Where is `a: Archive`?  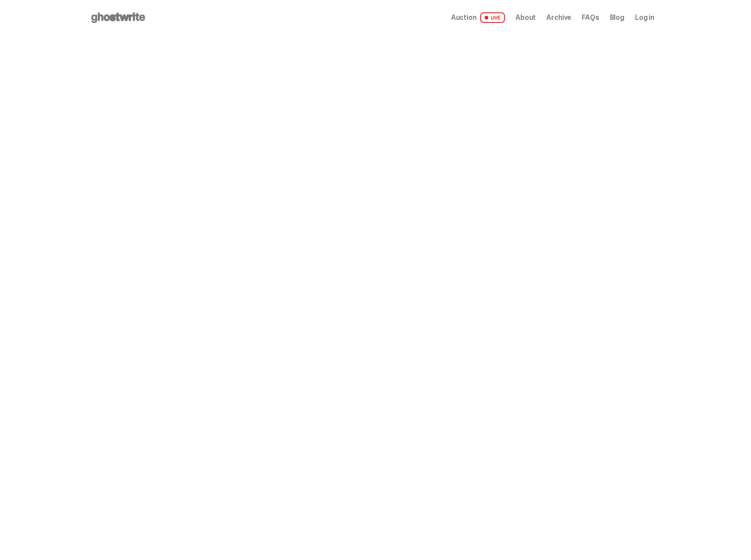 a: Archive is located at coordinates (559, 18).